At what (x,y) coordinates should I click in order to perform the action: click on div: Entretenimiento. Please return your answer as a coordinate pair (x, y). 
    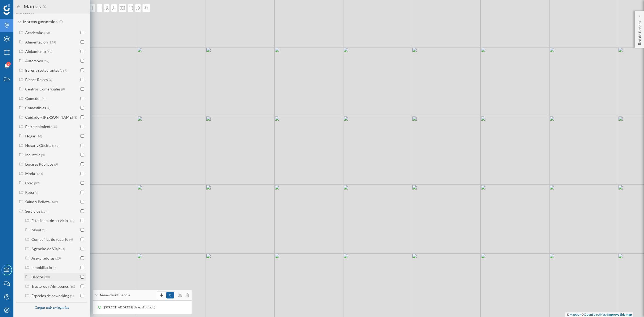
    Looking at the image, I should click on (39, 127).